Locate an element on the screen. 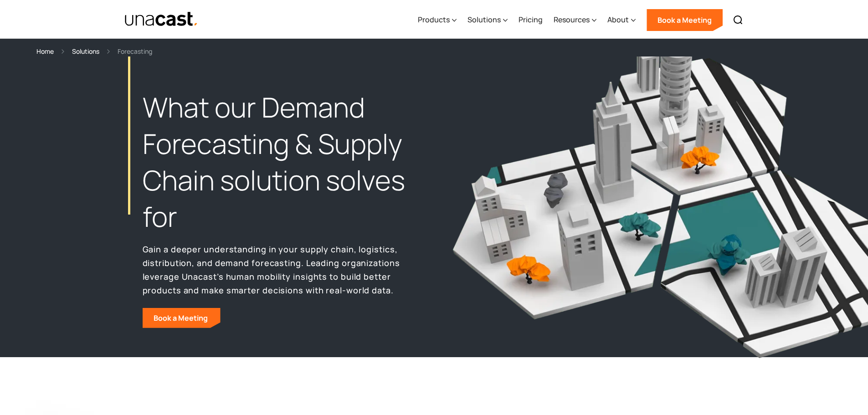  a: home is located at coordinates (161, 19).